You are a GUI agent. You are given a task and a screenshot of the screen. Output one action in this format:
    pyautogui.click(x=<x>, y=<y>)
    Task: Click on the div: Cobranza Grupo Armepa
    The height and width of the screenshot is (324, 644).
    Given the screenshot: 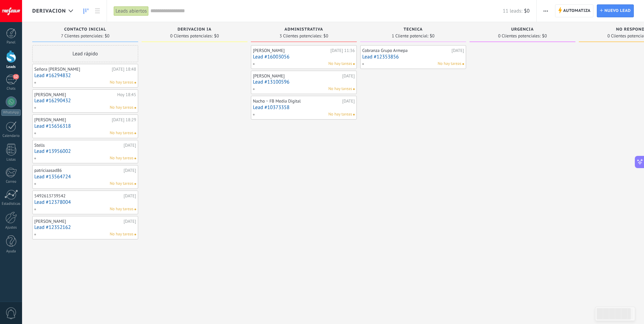 What is the action you would take?
    pyautogui.click(x=406, y=50)
    